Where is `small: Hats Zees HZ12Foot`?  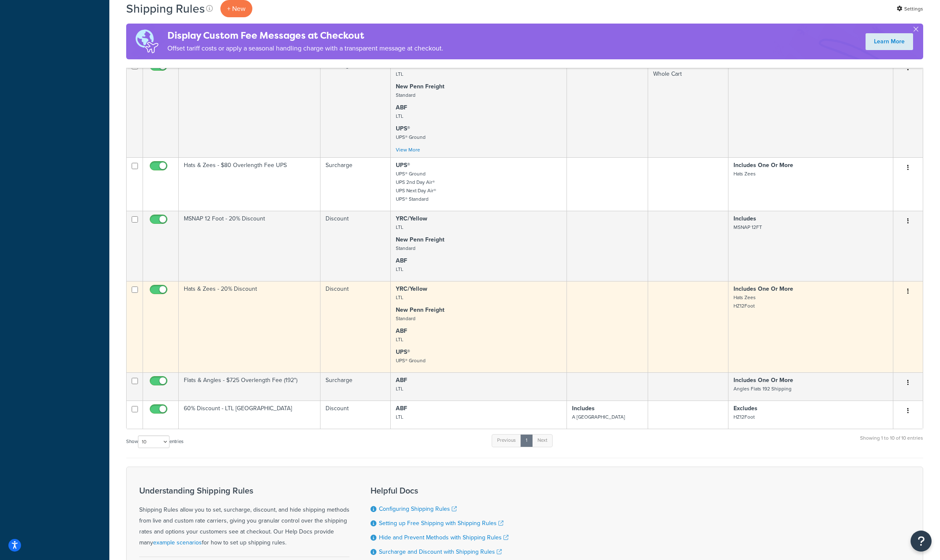 small: Hats Zees HZ12Foot is located at coordinates (745, 302).